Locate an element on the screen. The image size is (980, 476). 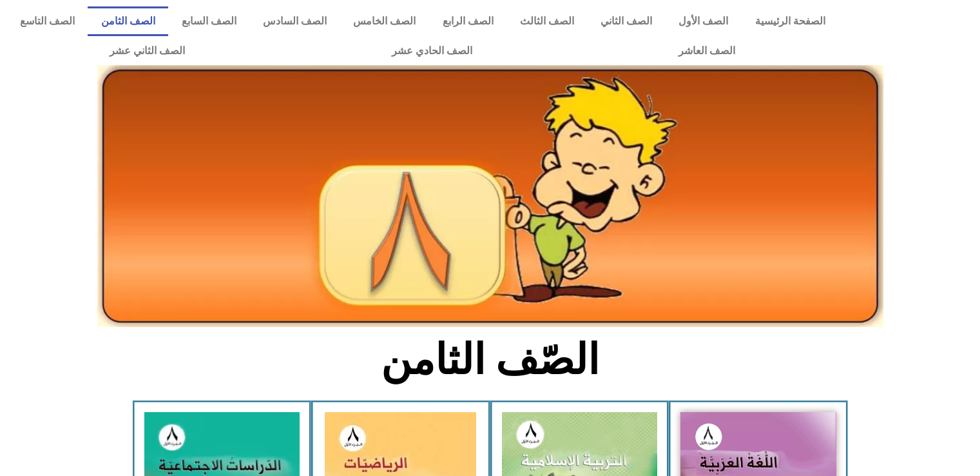
a: الصف الثالث is located at coordinates (546, 21).